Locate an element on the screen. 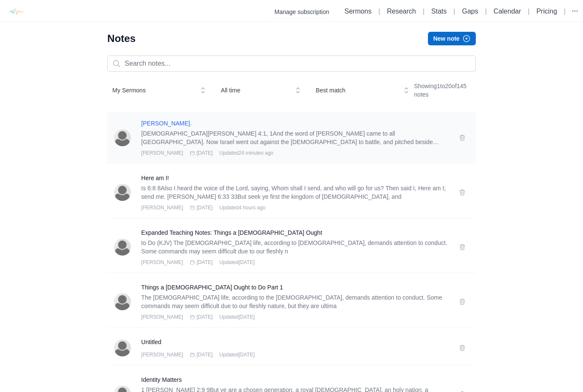  a: Here am I! is located at coordinates (295, 178).